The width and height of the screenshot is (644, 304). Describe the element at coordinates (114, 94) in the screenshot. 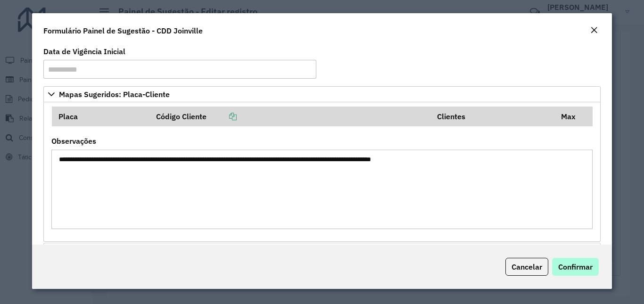

I see `span: Mapas Sugeridos: Placa-Cliente` at that location.